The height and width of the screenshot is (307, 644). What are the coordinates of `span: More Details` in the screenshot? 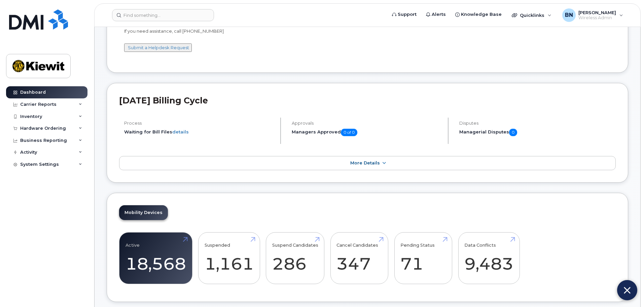 It's located at (365, 162).